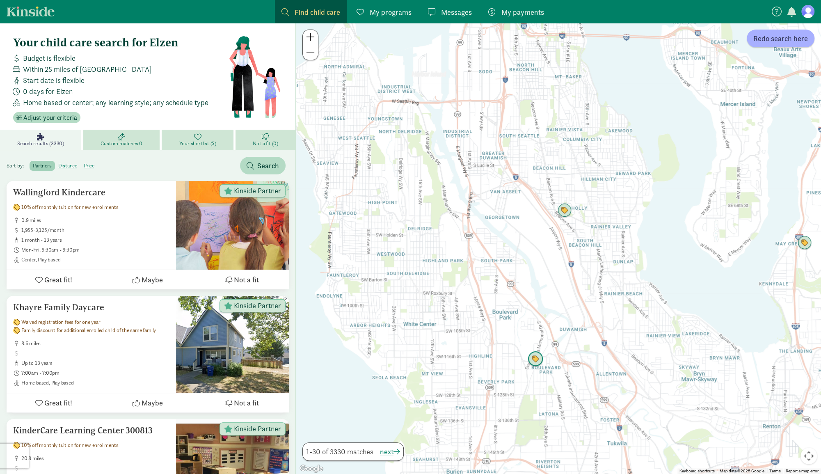 Image resolution: width=821 pixels, height=474 pixels. What do you see at coordinates (781, 38) in the screenshot?
I see `button: Redo search here` at bounding box center [781, 38].